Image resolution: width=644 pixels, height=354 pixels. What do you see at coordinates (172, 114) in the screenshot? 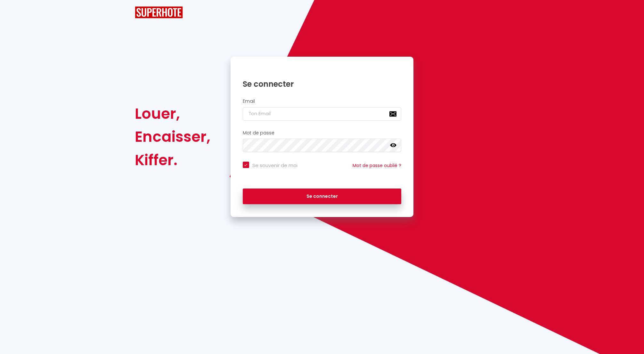
I see `div: Louer,` at bounding box center [172, 114].